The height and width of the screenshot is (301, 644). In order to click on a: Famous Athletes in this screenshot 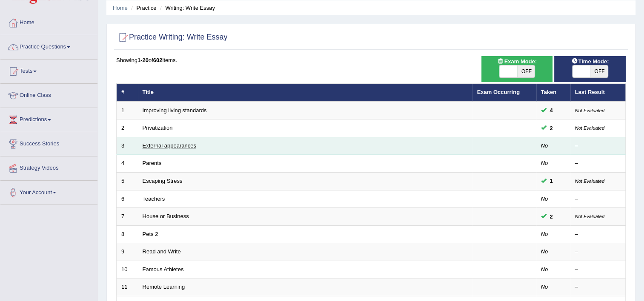, I will do `click(163, 269)`.